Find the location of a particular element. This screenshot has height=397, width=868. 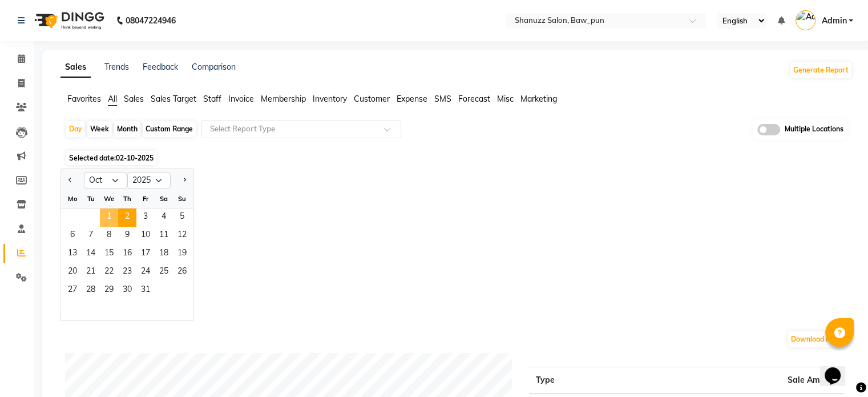

span: Selected date: is located at coordinates (111, 158).